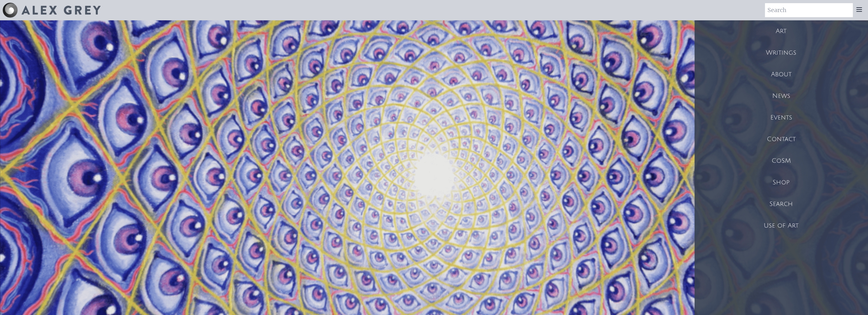 This screenshot has width=868, height=315. Describe the element at coordinates (781, 31) in the screenshot. I see `div: Art` at that location.